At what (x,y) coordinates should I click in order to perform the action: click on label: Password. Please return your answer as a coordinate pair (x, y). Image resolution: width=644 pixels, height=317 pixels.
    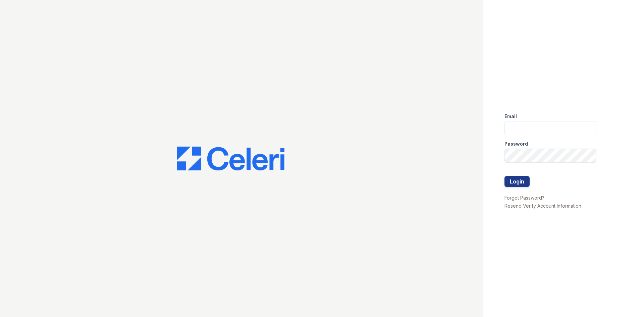
    Looking at the image, I should click on (516, 144).